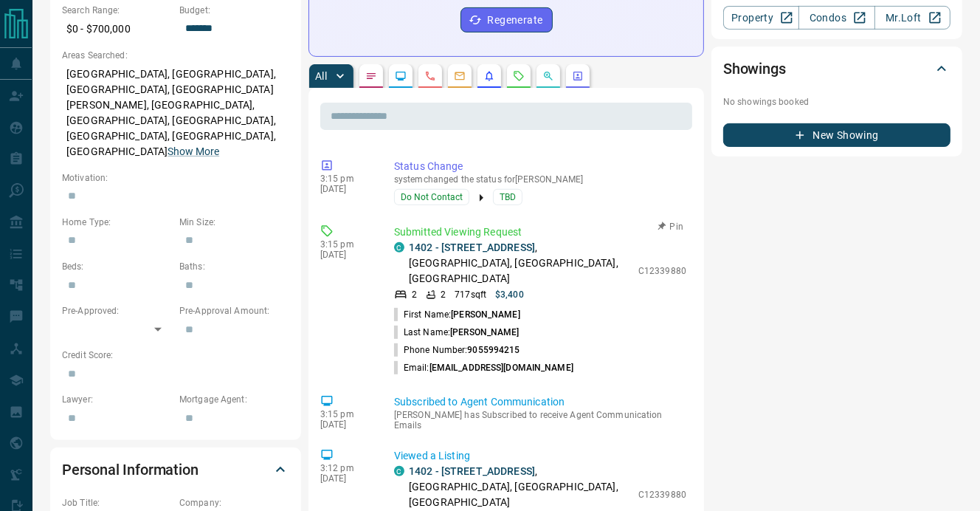 The image size is (980, 511). Describe the element at coordinates (457, 332) in the screenshot. I see `p: Last Name:` at that location.